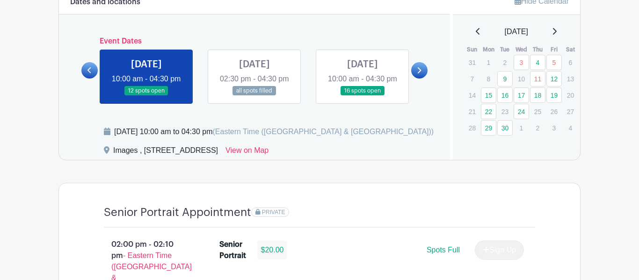 The width and height of the screenshot is (639, 280). What do you see at coordinates (522, 62) in the screenshot?
I see `a: 3` at bounding box center [522, 62].